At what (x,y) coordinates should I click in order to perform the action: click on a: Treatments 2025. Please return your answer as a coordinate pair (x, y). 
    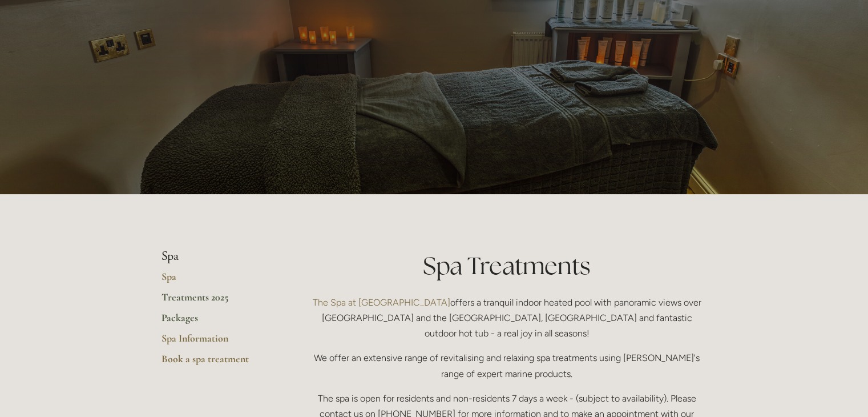
    Looking at the image, I should click on (215, 302).